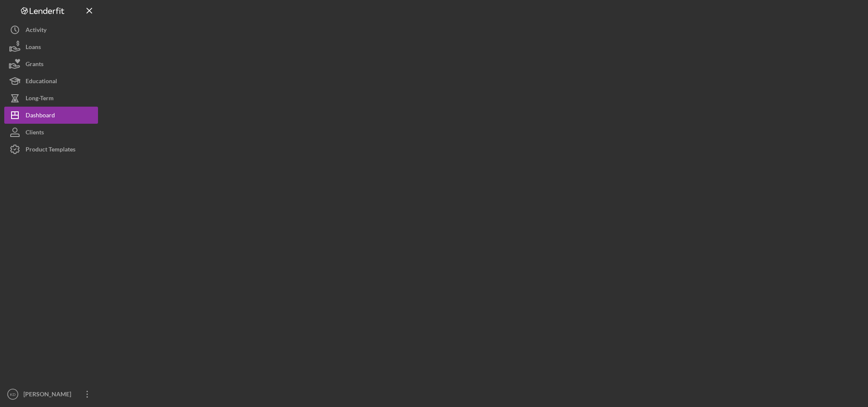  What do you see at coordinates (51, 149) in the screenshot?
I see `a: Product Templates` at bounding box center [51, 149].